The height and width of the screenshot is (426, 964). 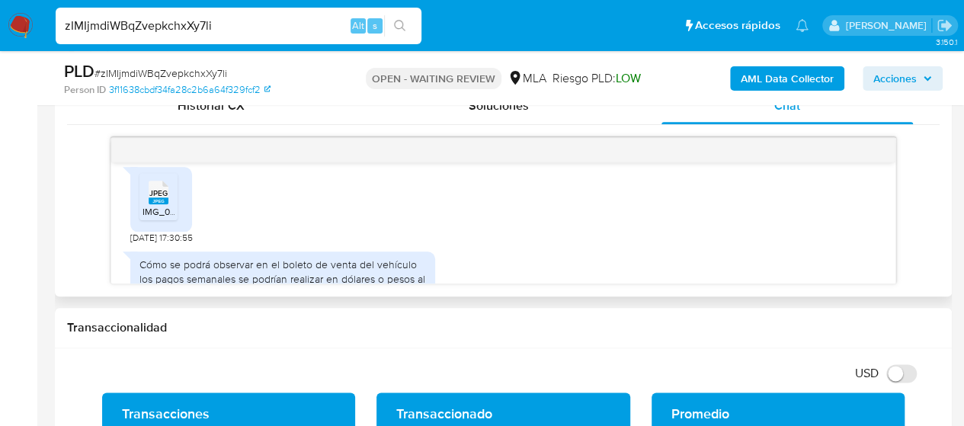 What do you see at coordinates (787, 78) in the screenshot?
I see `b: AML Data Collector` at bounding box center [787, 78].